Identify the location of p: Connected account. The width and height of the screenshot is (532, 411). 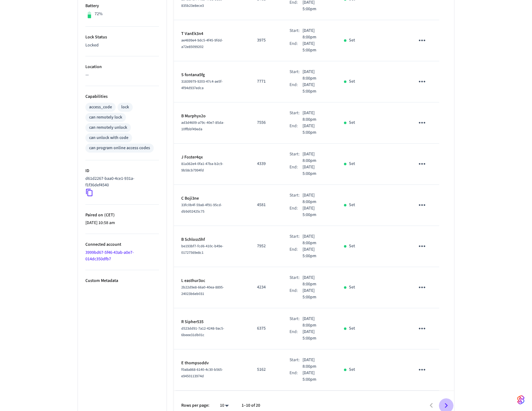
(122, 244).